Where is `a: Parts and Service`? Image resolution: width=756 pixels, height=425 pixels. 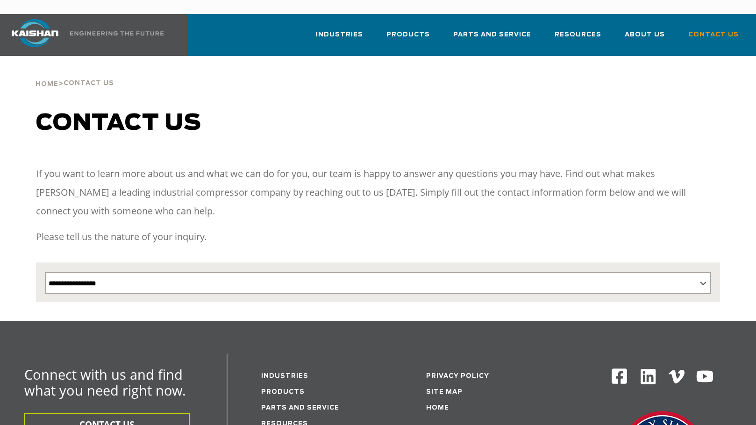
a: Parts and Service is located at coordinates (492, 38).